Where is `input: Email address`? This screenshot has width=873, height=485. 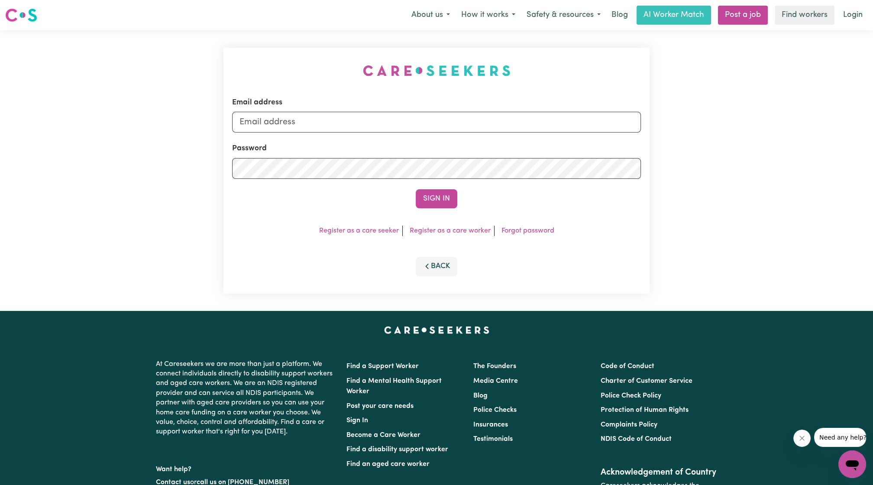
input: Email address is located at coordinates (436, 122).